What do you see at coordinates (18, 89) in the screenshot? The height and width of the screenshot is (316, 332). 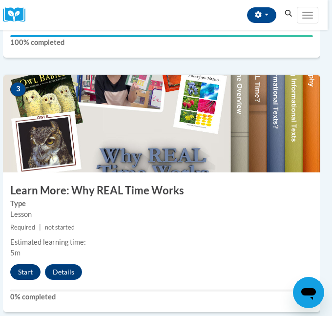 I see `span: 3` at bounding box center [18, 89].